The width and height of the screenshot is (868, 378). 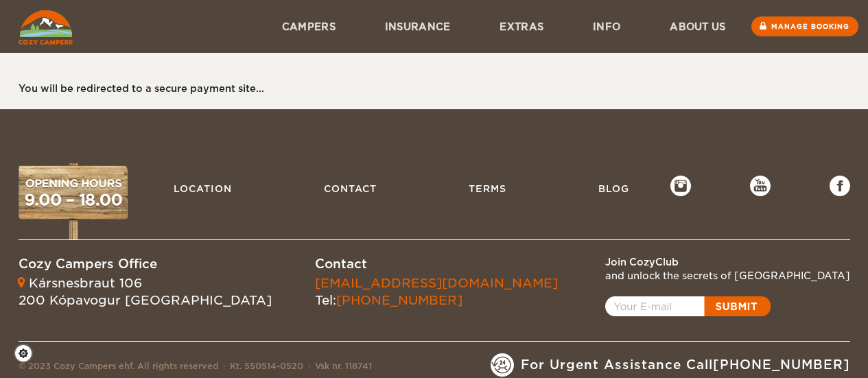 What do you see at coordinates (686, 365) in the screenshot?
I see `span: For Urgent Assistance Call` at bounding box center [686, 365].